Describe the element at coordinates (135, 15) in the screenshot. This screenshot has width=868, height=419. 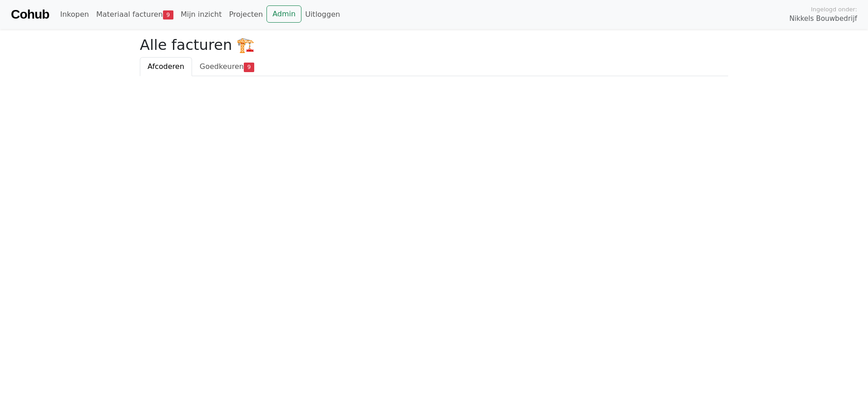
I see `a: Materiaal facturen9` at that location.